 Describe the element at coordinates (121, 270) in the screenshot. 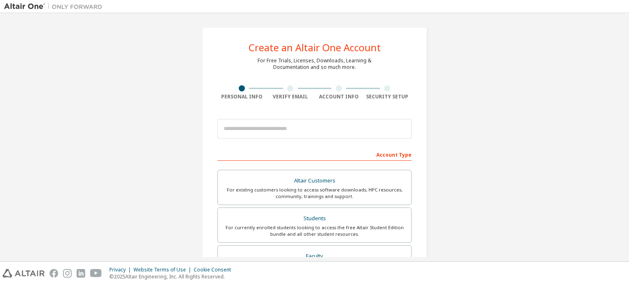

I see `div: Privacy` at that location.